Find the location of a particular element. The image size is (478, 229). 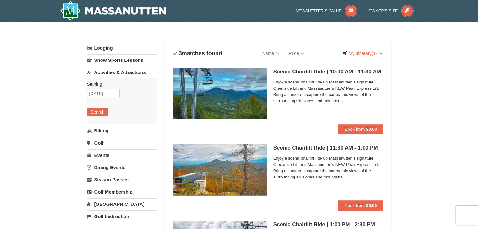

button: Search is located at coordinates (98, 112).